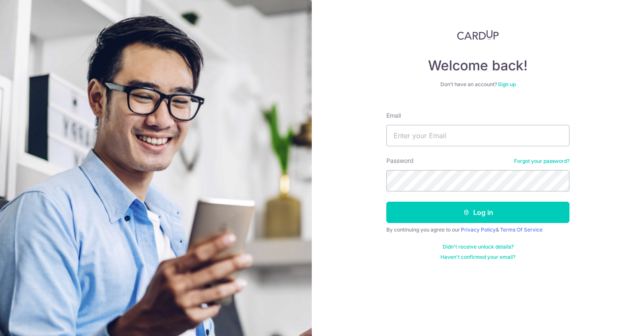  I want to click on a: Privacy Policy, so click(479, 229).